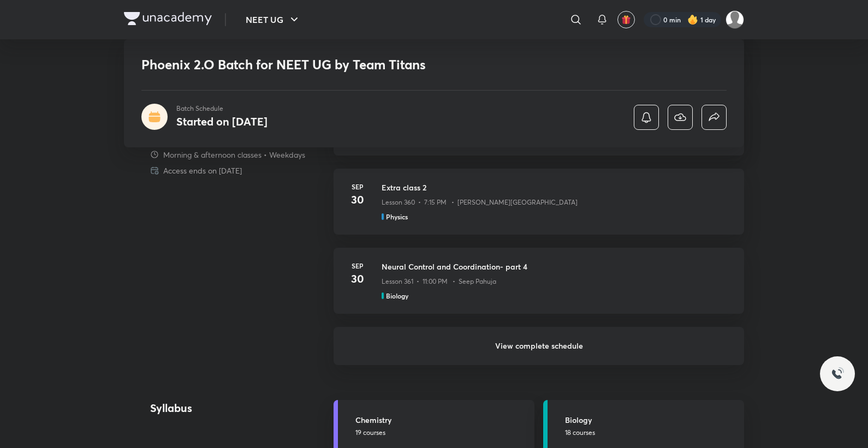 This screenshot has width=868, height=448. Describe the element at coordinates (439, 282) in the screenshot. I see `p: Lesson 361 • 11:00 PM • Seep Pahuja` at that location.